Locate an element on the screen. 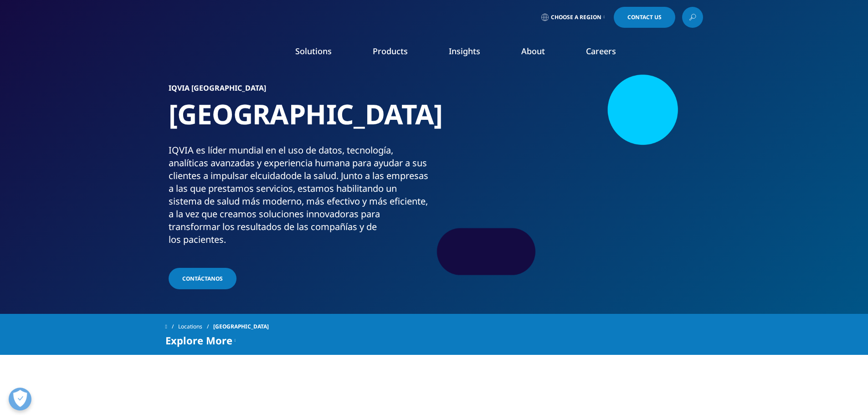 The width and height of the screenshot is (868, 415). a: Solutions is located at coordinates (314, 51).